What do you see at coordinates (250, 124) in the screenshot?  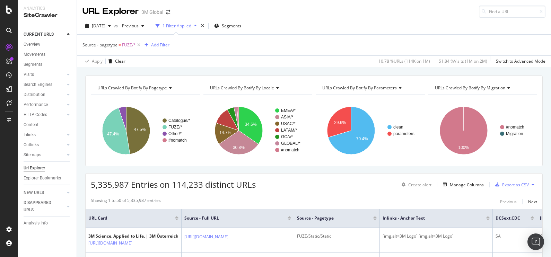 I see `text: 34.6%` at bounding box center [250, 124].